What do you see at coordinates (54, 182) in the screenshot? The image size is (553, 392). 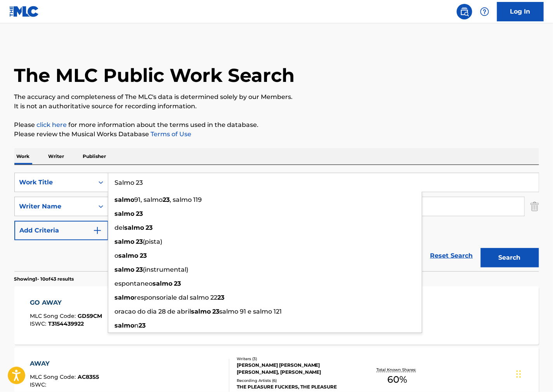 I see `div: Work Title` at bounding box center [54, 182].